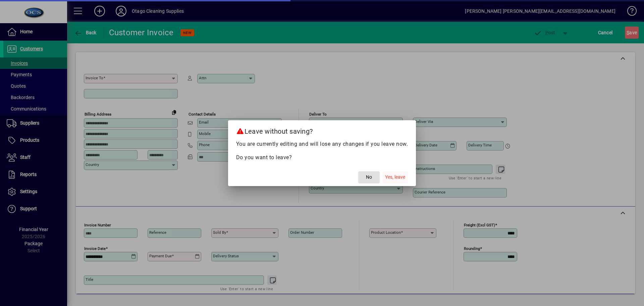  I want to click on button: Yes, leave, so click(395, 177).